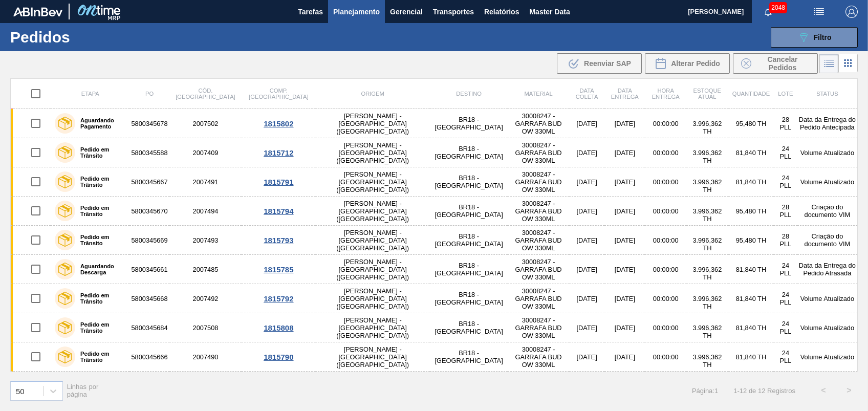  I want to click on td: Criação do documento VIM, so click(828, 240).